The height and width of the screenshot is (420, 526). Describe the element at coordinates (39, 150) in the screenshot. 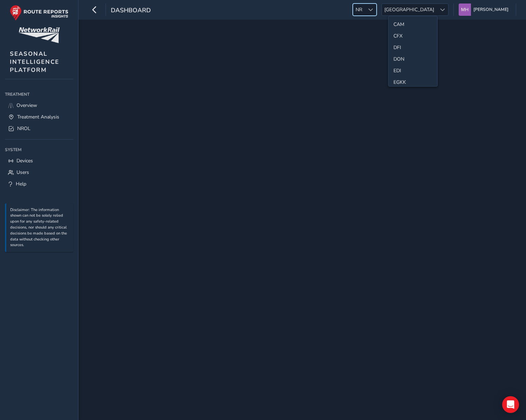

I see `div: System` at that location.